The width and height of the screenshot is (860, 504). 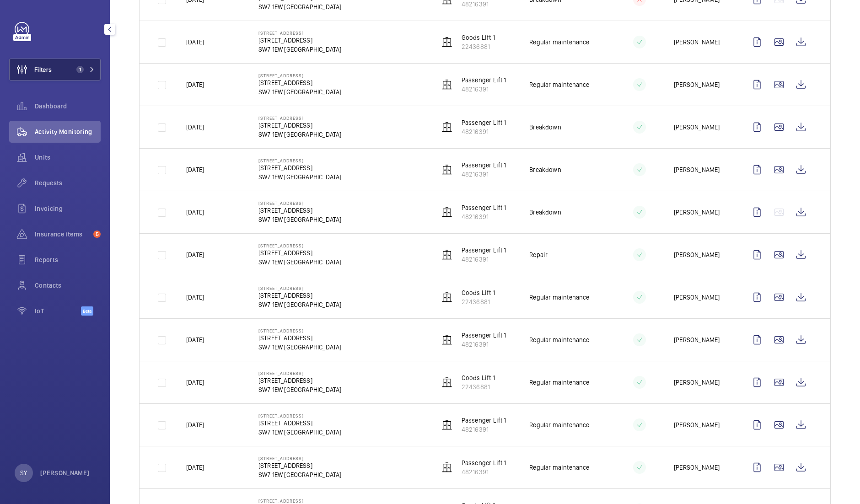 What do you see at coordinates (62, 234) in the screenshot?
I see `span: Insurance items` at bounding box center [62, 234].